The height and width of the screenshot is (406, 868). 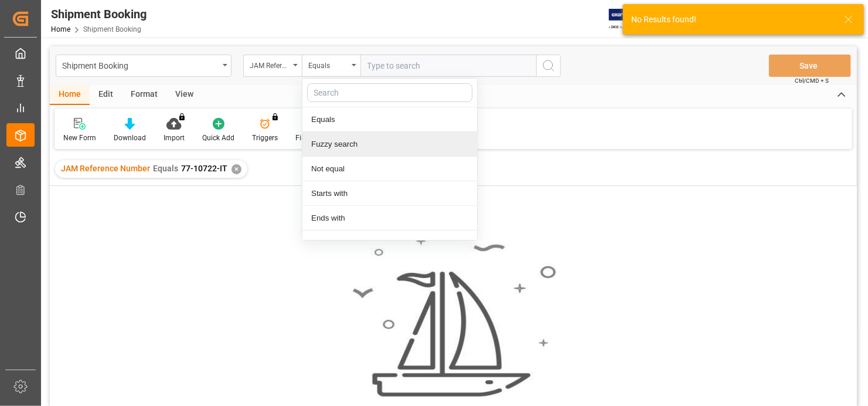 What do you see at coordinates (390, 93) in the screenshot?
I see `input: Search` at bounding box center [390, 93].